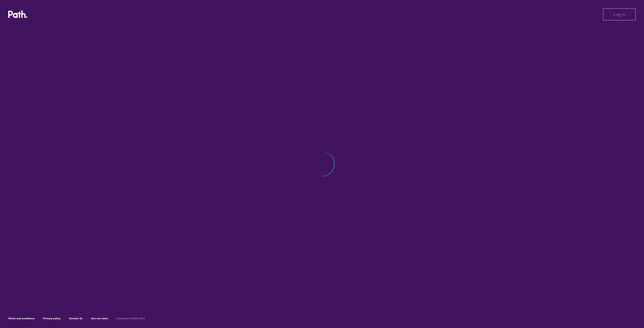 The image size is (644, 328). Describe the element at coordinates (619, 14) in the screenshot. I see `span: Log in` at that location.